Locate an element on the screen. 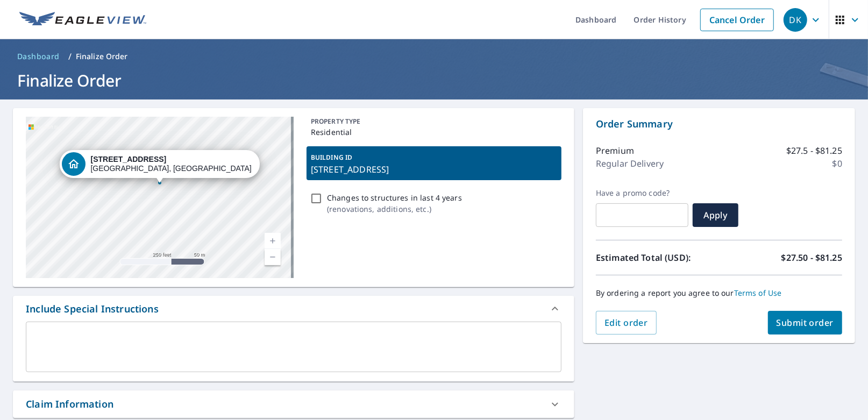 This screenshot has width=868, height=420. p: Finalize Order is located at coordinates (102, 56).